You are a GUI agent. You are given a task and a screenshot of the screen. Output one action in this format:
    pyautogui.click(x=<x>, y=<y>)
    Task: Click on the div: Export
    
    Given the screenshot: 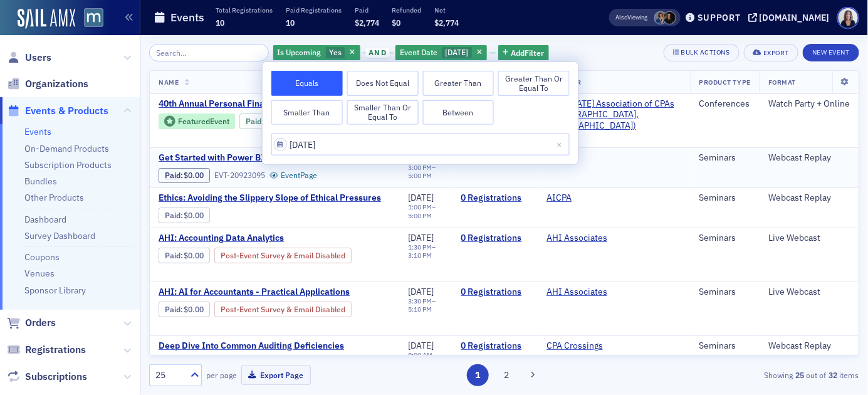 What is the action you would take?
    pyautogui.click(x=776, y=52)
    